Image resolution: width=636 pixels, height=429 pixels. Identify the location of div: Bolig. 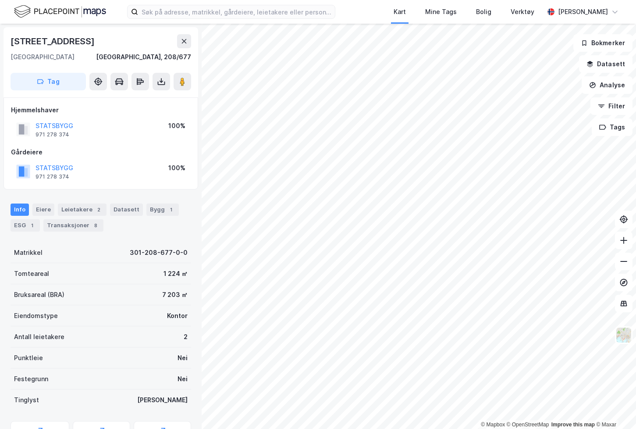
(484, 12).